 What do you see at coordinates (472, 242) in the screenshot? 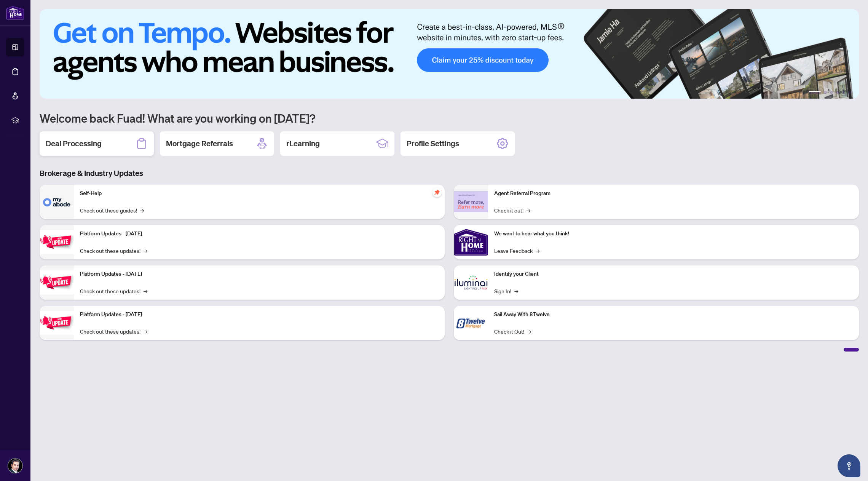
I see `img: We want to hear what you think!` at bounding box center [472, 242].